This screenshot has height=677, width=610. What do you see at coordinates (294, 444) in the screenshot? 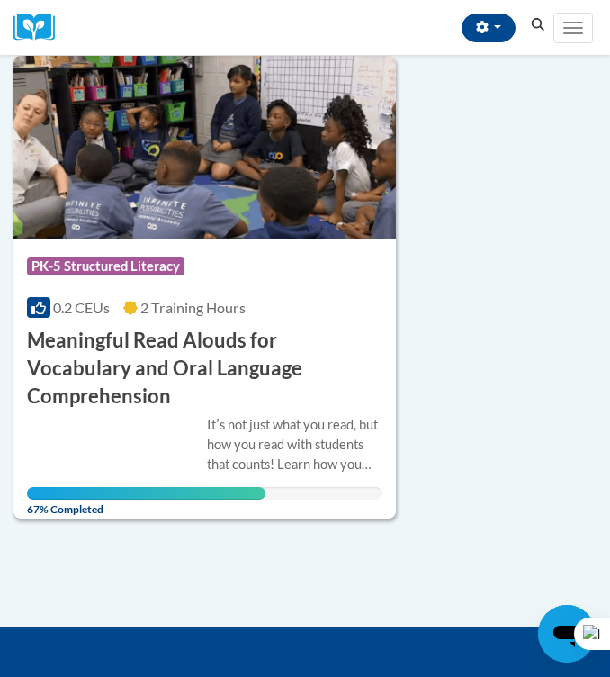
I see `div: Itʹs not just what you read, but how you read with students that counts! Learn how you can make y...` at bounding box center [294, 444].